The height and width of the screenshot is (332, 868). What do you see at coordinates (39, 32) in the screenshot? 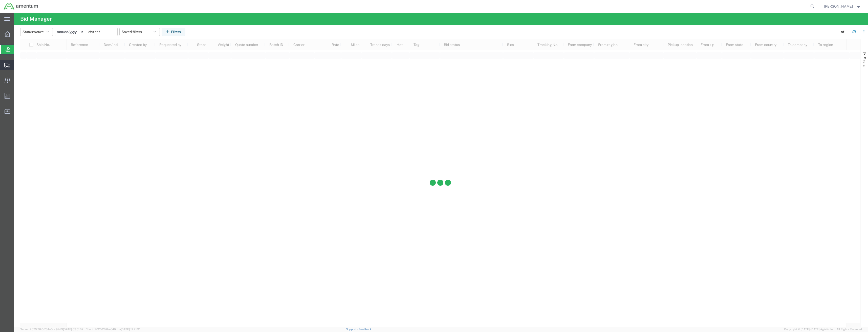
I see `span: Active` at bounding box center [39, 32].